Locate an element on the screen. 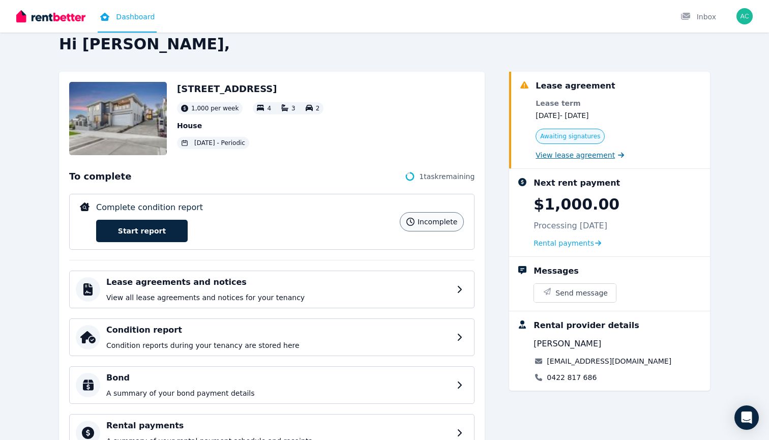 The image size is (769, 440). img: RentBetter is located at coordinates (51, 16).